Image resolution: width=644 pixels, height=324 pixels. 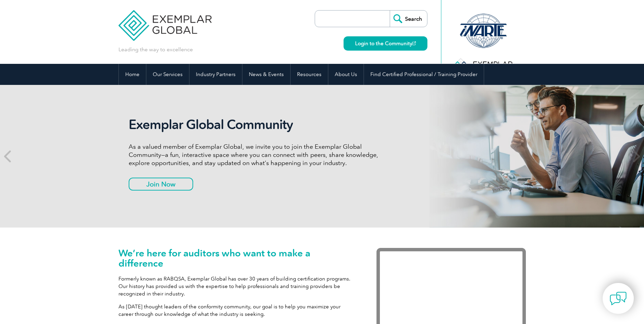 What do you see at coordinates (309, 74) in the screenshot?
I see `a: Resources` at bounding box center [309, 74].